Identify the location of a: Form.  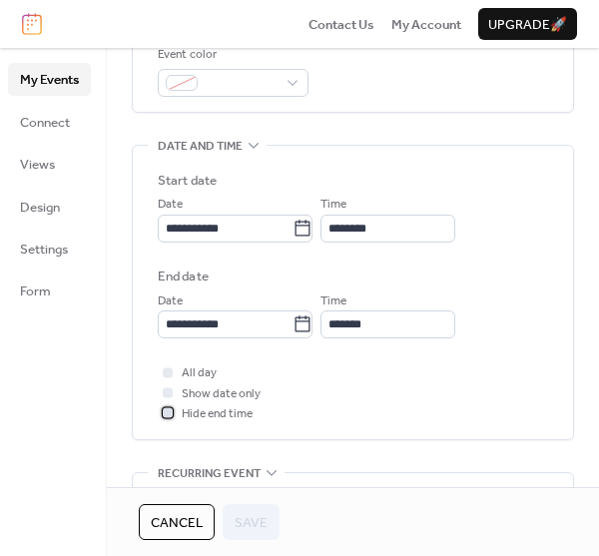
(49, 290).